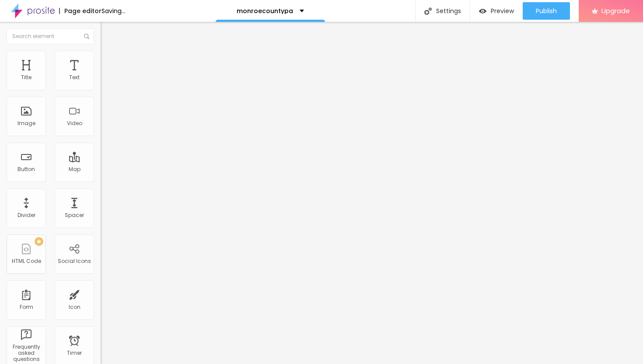 This screenshot has width=643, height=364. What do you see at coordinates (74, 307) in the screenshot?
I see `div: Icon` at bounding box center [74, 307].